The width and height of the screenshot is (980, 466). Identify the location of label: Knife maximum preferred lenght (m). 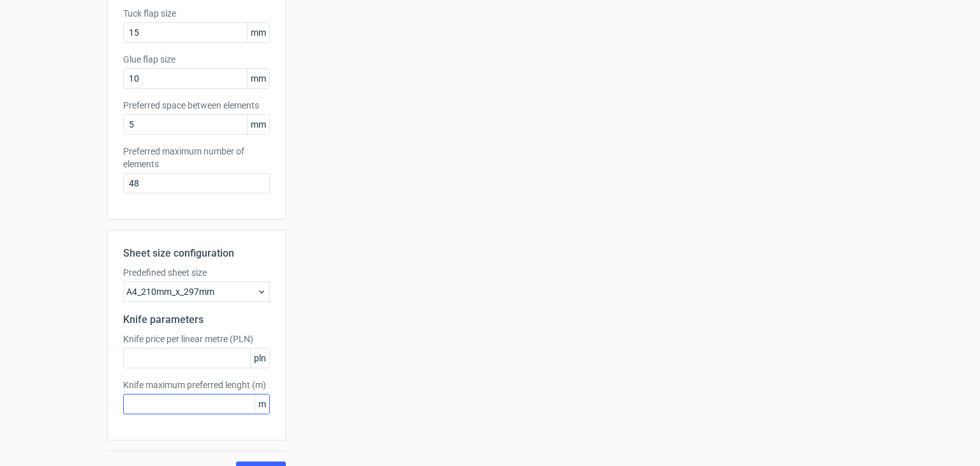
(197, 385).